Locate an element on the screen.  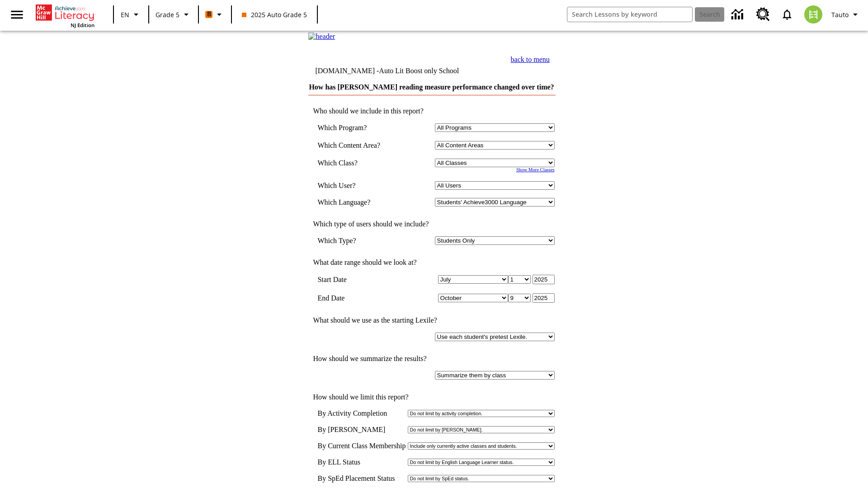
button: Language: EN, Select a language is located at coordinates (131, 14).